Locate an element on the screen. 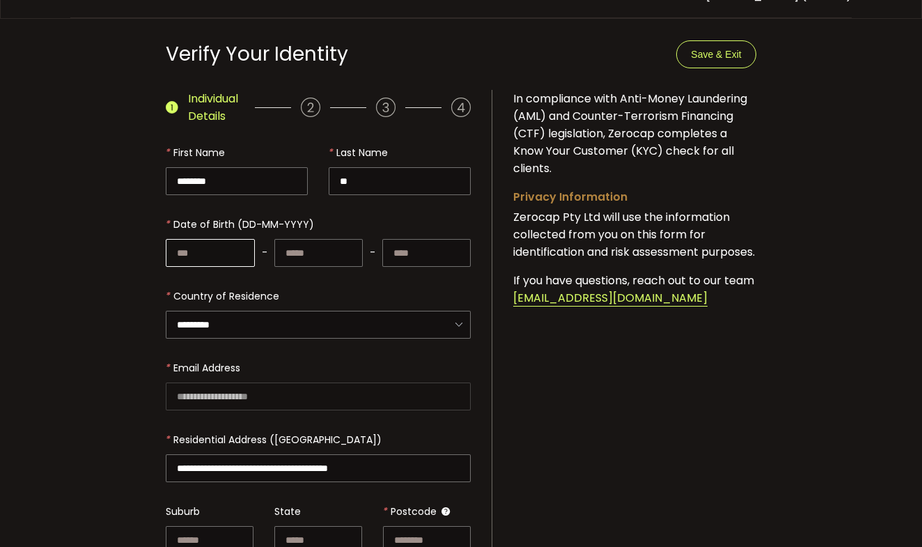 The width and height of the screenshot is (922, 547). span: Save & Exit is located at coordinates (716, 54).